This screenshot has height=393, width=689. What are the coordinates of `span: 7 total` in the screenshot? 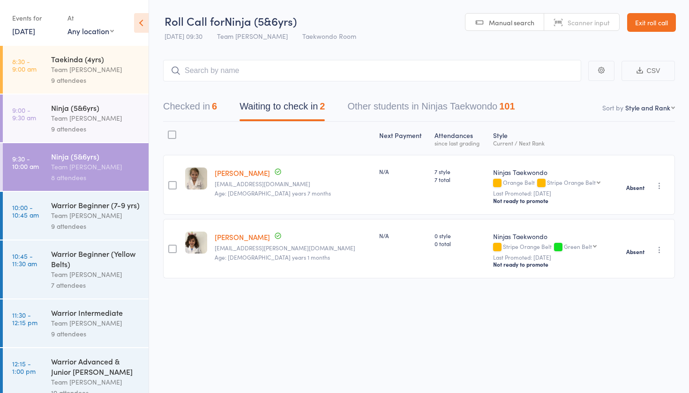 It's located at (460, 179).